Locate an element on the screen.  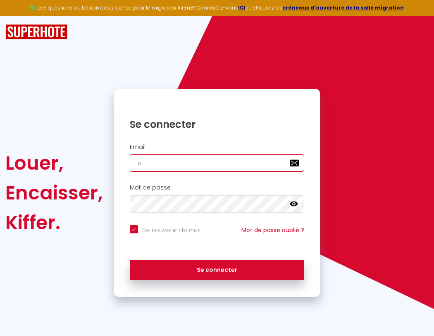
h1: Se connecter is located at coordinates (217, 124).